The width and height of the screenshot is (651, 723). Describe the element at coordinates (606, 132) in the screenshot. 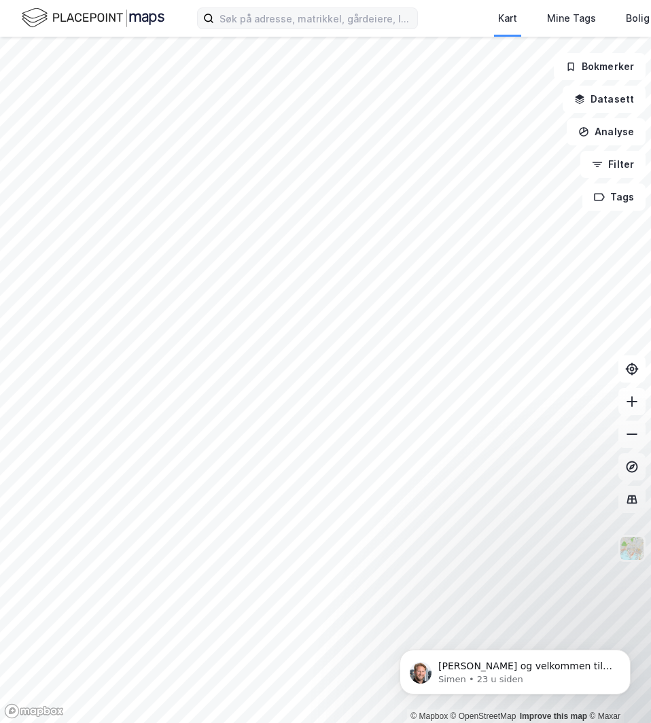

I see `button: Analyse` at that location.